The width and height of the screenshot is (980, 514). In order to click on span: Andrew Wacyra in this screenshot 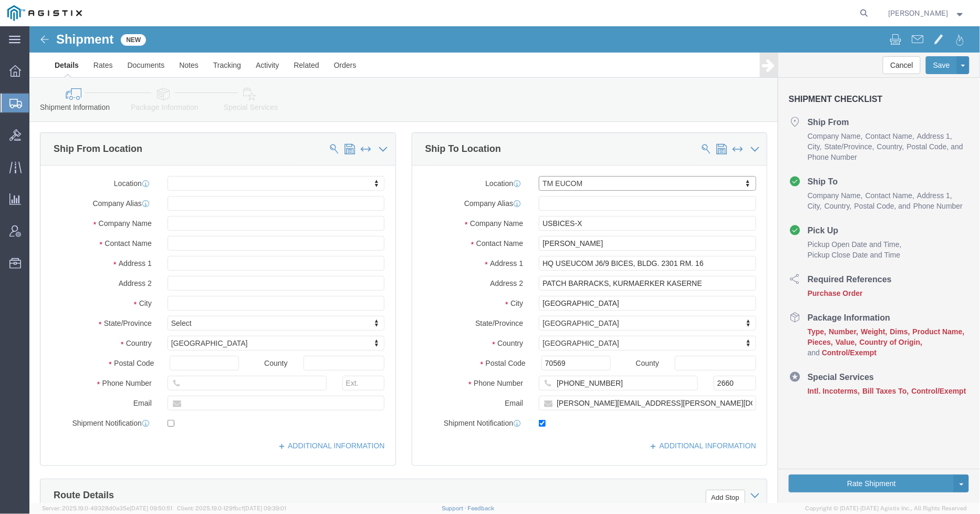, I will do `click(919, 13)`.